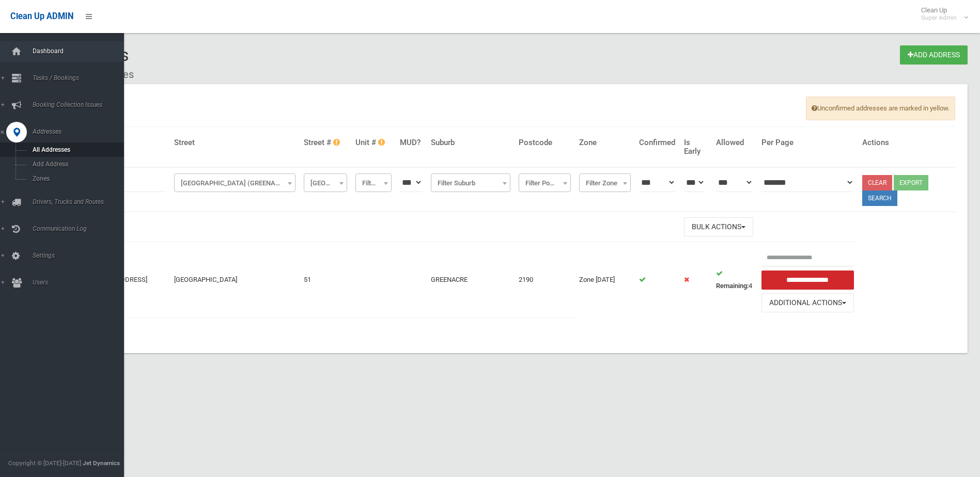  Describe the element at coordinates (719, 227) in the screenshot. I see `button: Bulk Actions` at that location.